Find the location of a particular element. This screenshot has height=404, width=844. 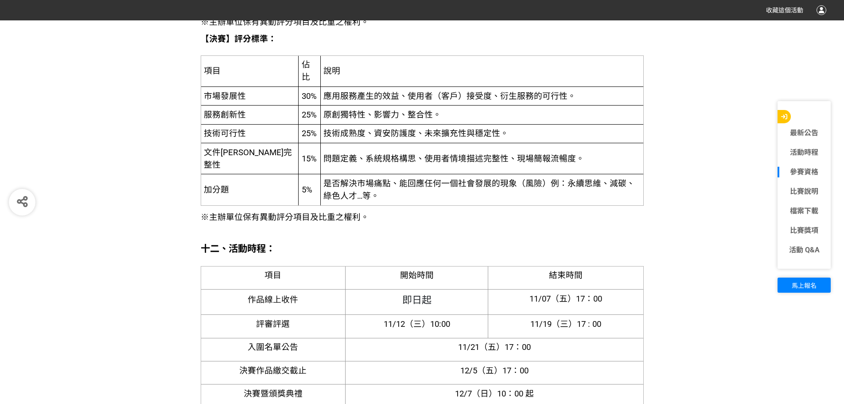

span: 佔比 is located at coordinates (306, 71).